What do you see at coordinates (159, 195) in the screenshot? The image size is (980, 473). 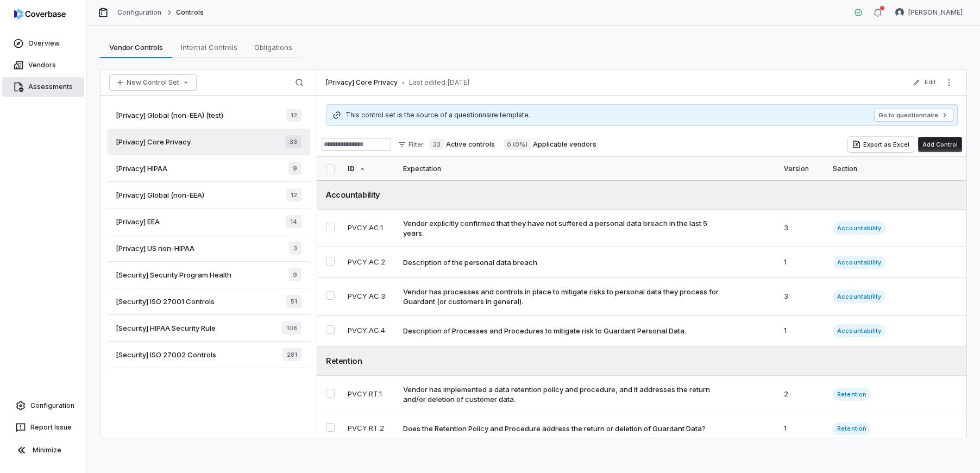 I see `span: [Privacy] Global (non-EEA)` at bounding box center [159, 195].